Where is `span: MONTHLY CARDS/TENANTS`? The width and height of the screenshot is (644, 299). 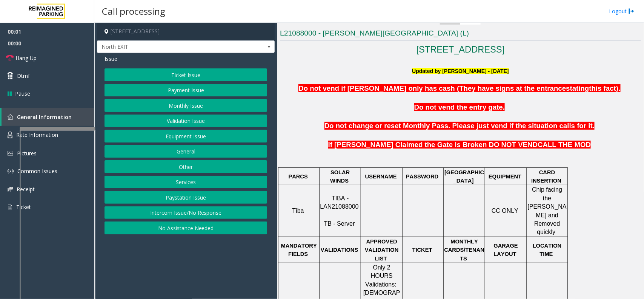 span: MONTHLY CARDS/TENANTS is located at coordinates (463, 250).